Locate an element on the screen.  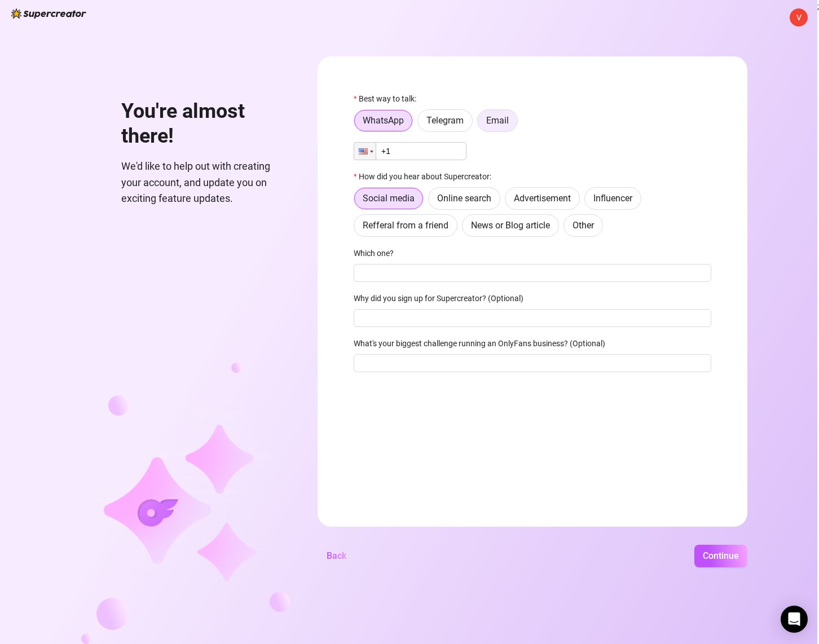
span: Social media is located at coordinates (388, 198).